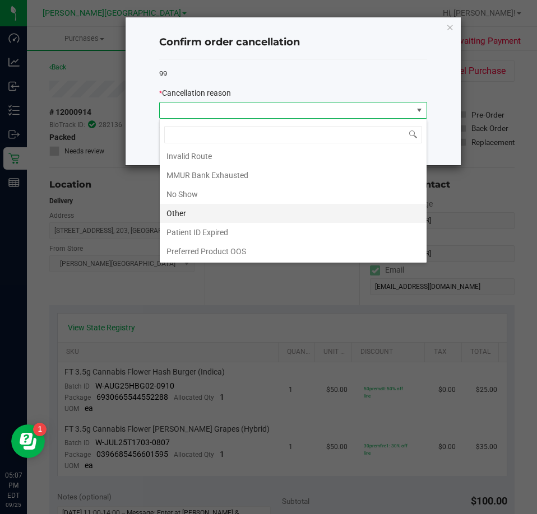 The height and width of the screenshot is (514, 537). Describe the element at coordinates (293, 252) in the screenshot. I see `li: Preferred Product OOS` at that location.